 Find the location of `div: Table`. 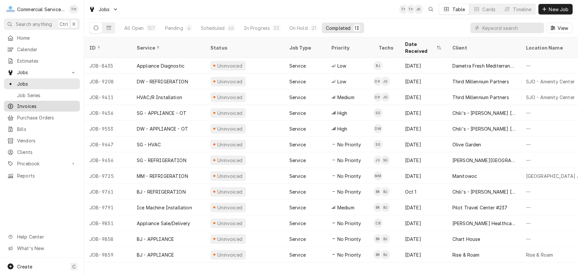

div: Table is located at coordinates (459, 9).